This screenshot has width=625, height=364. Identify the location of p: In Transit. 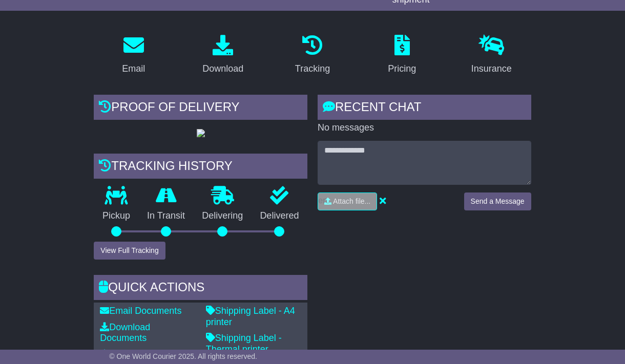
(166, 216).